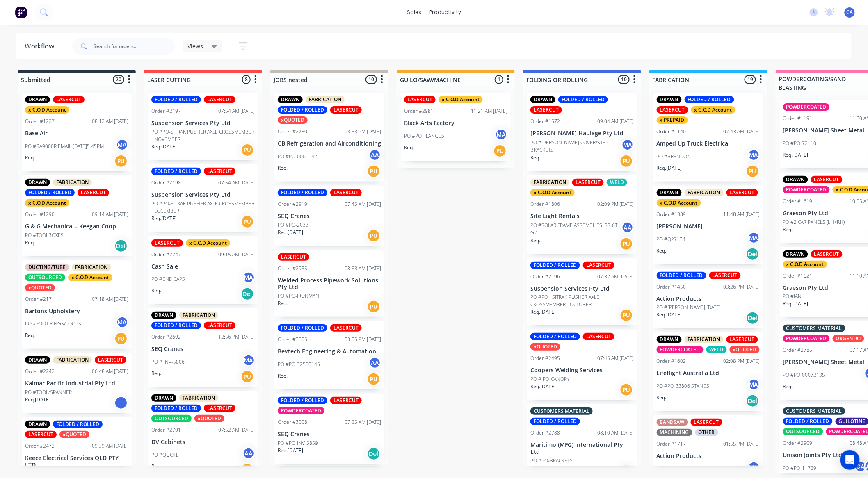 The image size is (868, 478). Describe the element at coordinates (709, 373) in the screenshot. I see `p: Lifeflight Australia Ltd` at that location.